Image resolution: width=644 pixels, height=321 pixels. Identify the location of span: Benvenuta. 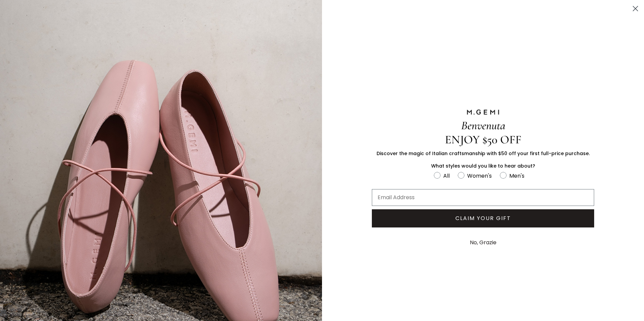
(483, 126).